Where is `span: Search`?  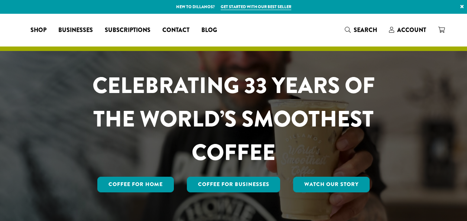 span: Search is located at coordinates (366, 30).